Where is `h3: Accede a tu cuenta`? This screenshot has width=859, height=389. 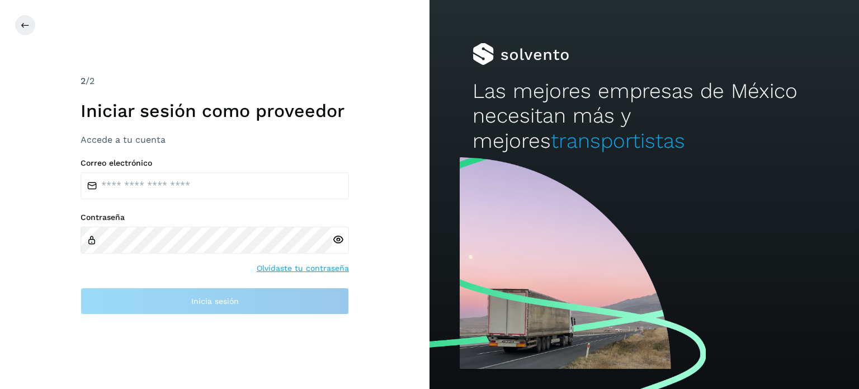
h3: Accede a tu cuenta is located at coordinates (215, 139).